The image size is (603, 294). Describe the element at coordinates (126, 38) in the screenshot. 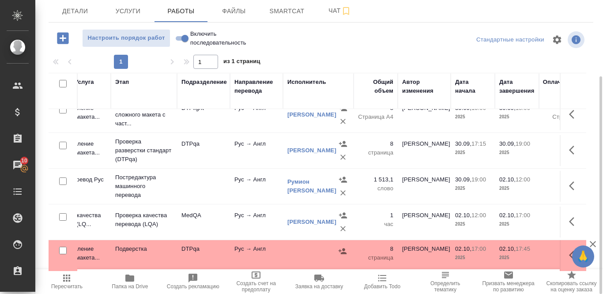

I see `span: Настроить порядок работ` at that location.